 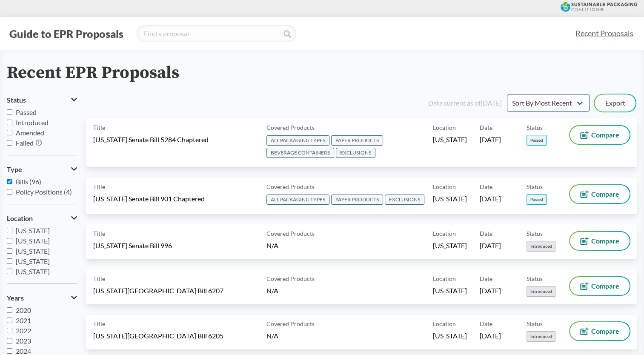 I want to click on span: Failed, so click(x=25, y=143).